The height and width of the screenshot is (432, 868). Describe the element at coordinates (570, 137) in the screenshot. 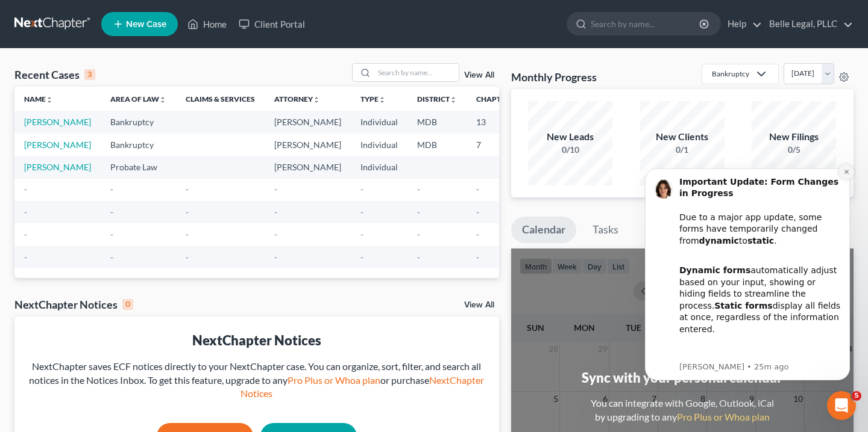

I see `div: New Leads` at that location.